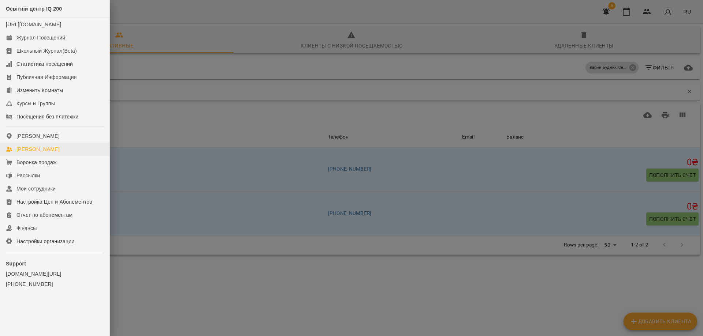 The image size is (703, 336). I want to click on div: Воронка продаж, so click(37, 163).